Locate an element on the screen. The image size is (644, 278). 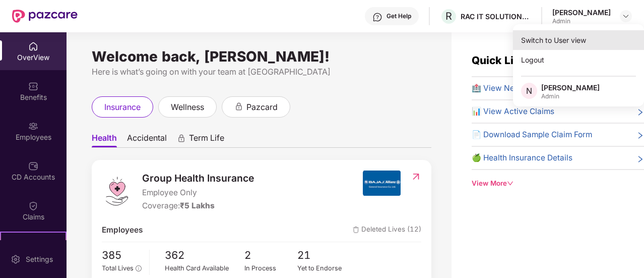
span: Deleted Lives (12) is located at coordinates (387, 230).